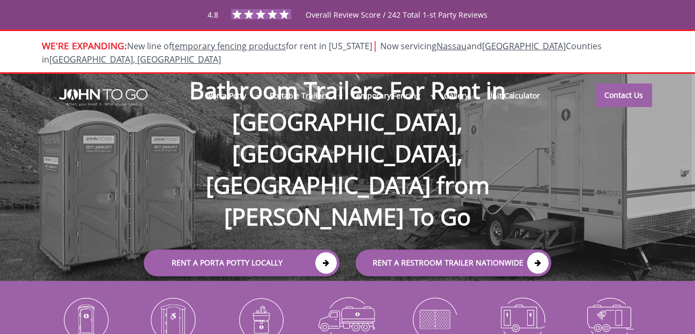  I want to click on a: Portable Trailers, so click(299, 95).